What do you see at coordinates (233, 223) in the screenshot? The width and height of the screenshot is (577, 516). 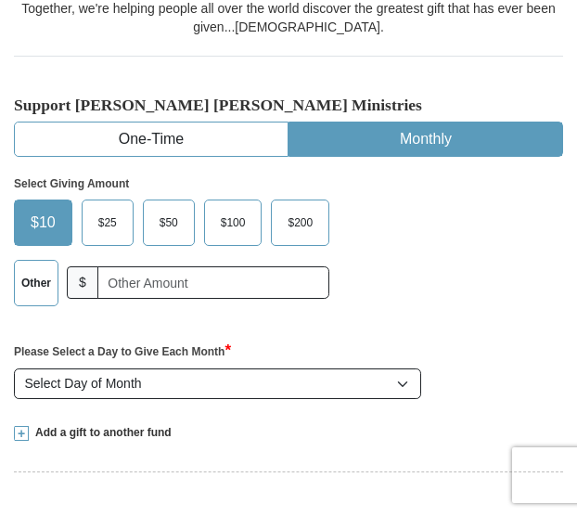 I see `span: $100` at bounding box center [233, 223].